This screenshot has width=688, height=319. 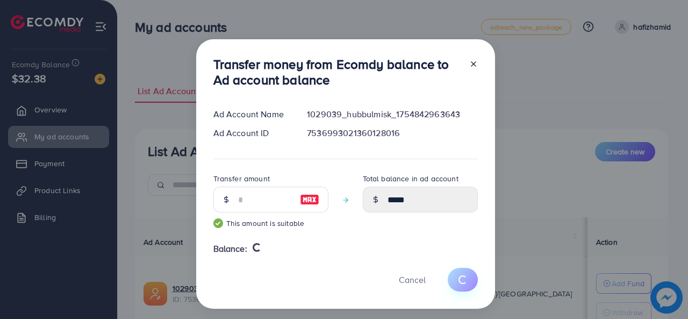 What do you see at coordinates (230, 248) in the screenshot?
I see `span: Balance:` at bounding box center [230, 248].